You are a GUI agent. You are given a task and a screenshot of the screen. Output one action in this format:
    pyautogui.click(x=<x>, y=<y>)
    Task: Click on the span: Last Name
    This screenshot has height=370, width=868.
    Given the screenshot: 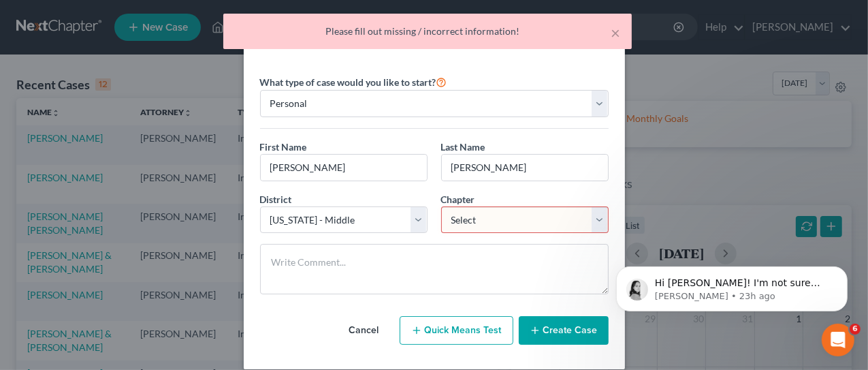 What is the action you would take?
    pyautogui.click(x=463, y=146)
    